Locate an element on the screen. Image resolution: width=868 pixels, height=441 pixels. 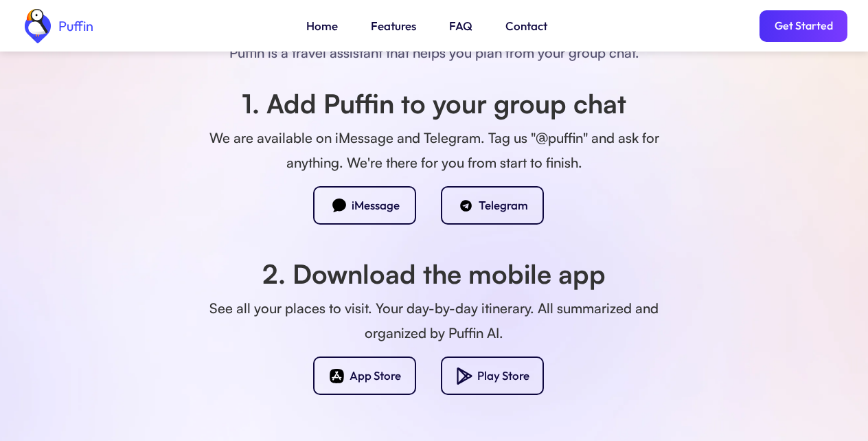
img: Icon of an iMessage bubble. is located at coordinates (338, 205).